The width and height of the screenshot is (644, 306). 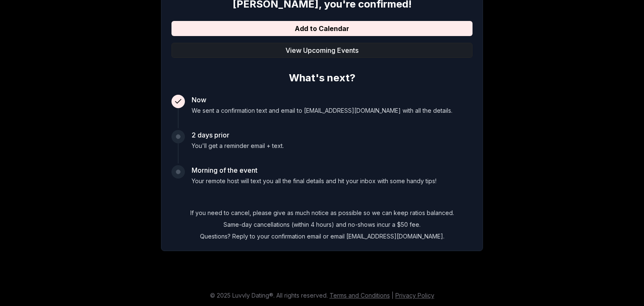 I want to click on a: Privacy Policy, so click(x=415, y=295).